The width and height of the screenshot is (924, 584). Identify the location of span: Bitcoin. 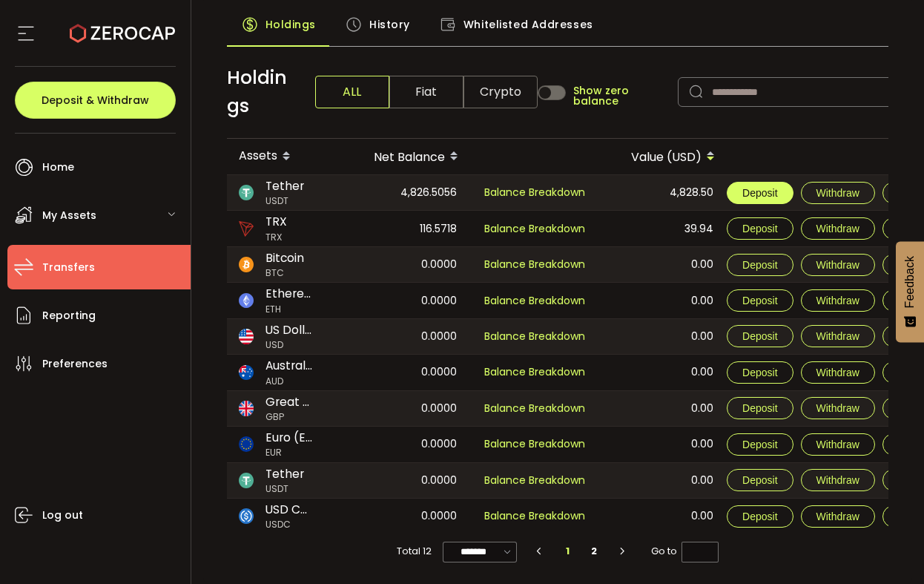
(285, 257).